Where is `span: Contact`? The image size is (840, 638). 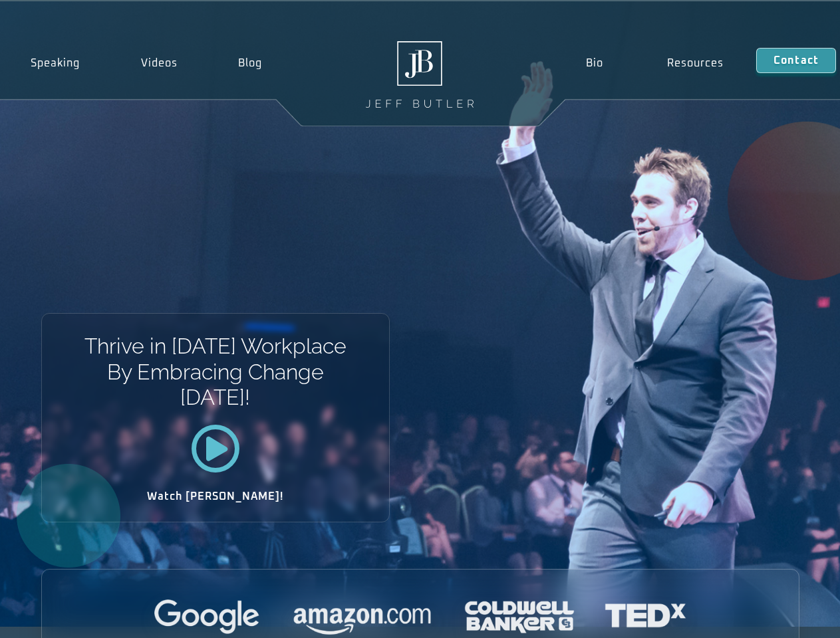
span: Contact is located at coordinates (796, 60).